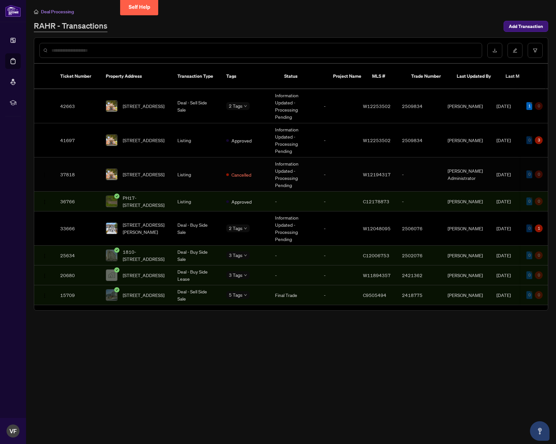 The width and height of the screenshot is (556, 444). I want to click on th: Status, so click(303, 76).